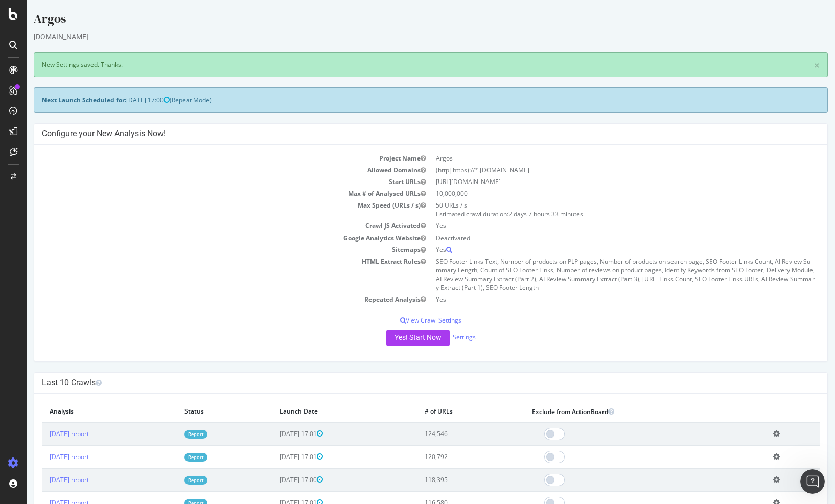  Describe the element at coordinates (405, 383) in the screenshot. I see `h4: Last 10 Crawls` at that location.